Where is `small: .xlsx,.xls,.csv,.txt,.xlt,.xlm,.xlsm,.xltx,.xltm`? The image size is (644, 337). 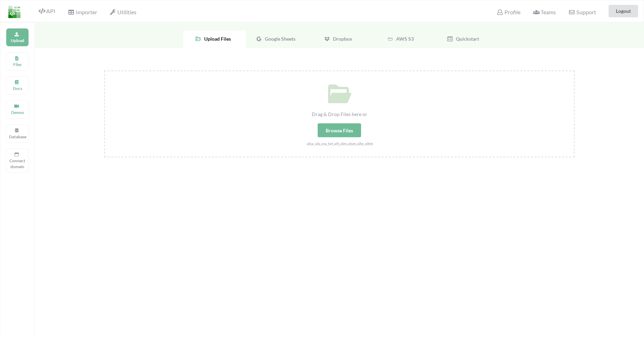 small: .xlsx,.xls,.csv,.txt,.xlt,.xlm,.xlsm,.xltx,.xltm is located at coordinates (340, 144).